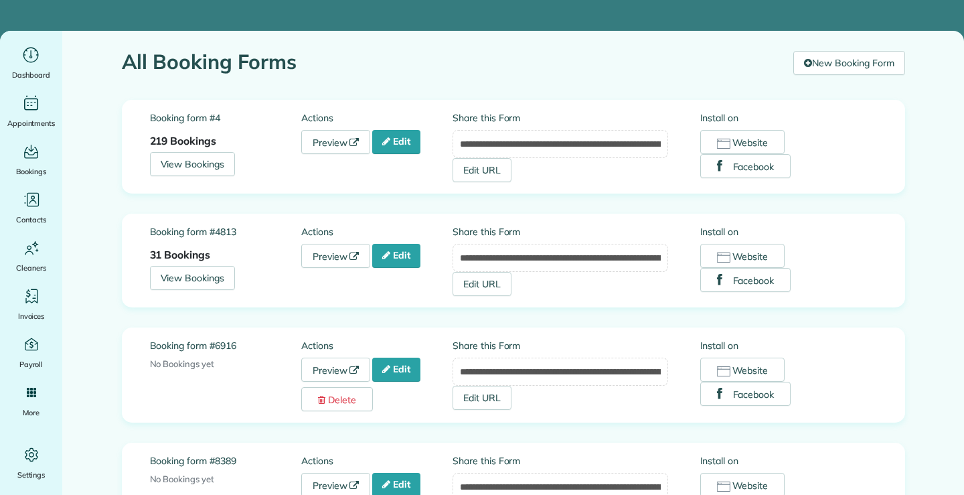 This screenshot has height=495, width=964. I want to click on a: Cleaners, so click(31, 256).